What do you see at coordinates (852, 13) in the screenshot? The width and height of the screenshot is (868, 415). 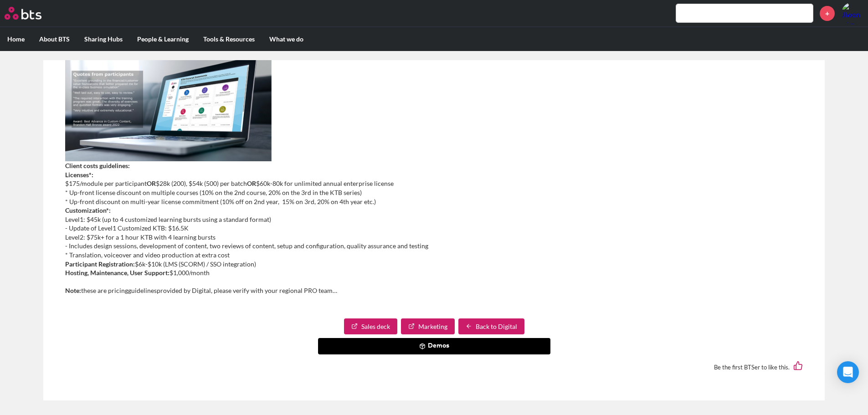 I see `a: Profile` at bounding box center [852, 13].